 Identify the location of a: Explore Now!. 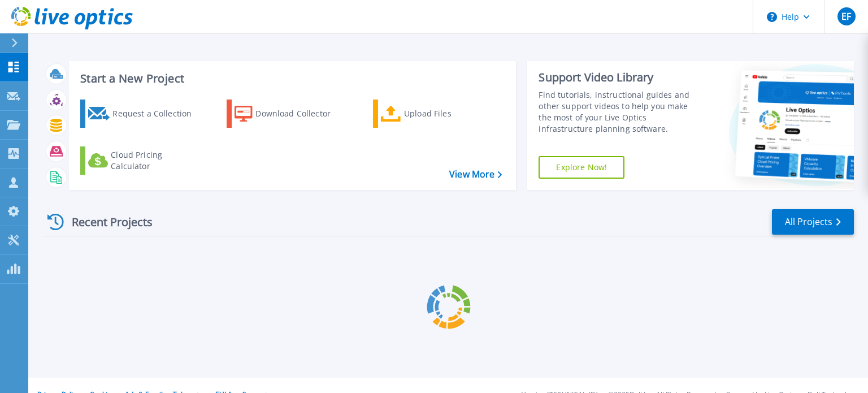
(582, 167).